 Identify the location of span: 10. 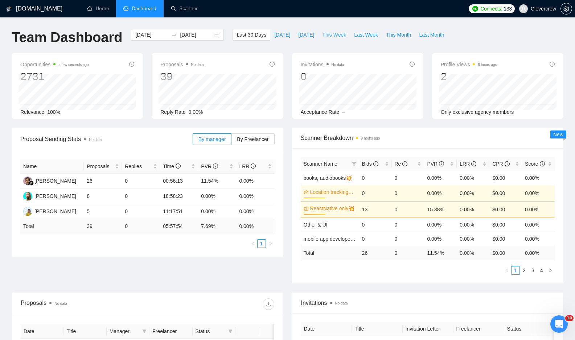
(569, 319).